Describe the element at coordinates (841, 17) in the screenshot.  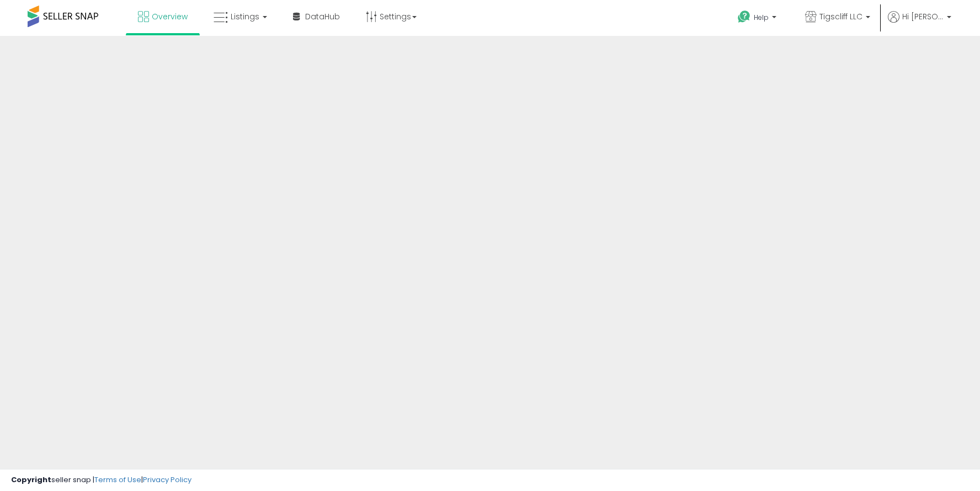
I see `span: Tigscliff LLC` at that location.